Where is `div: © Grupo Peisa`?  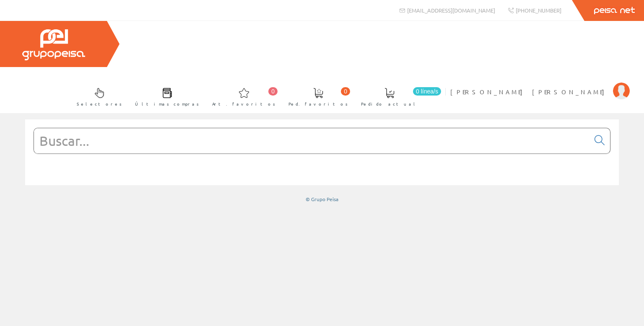
div: © Grupo Peisa is located at coordinates (322, 199).